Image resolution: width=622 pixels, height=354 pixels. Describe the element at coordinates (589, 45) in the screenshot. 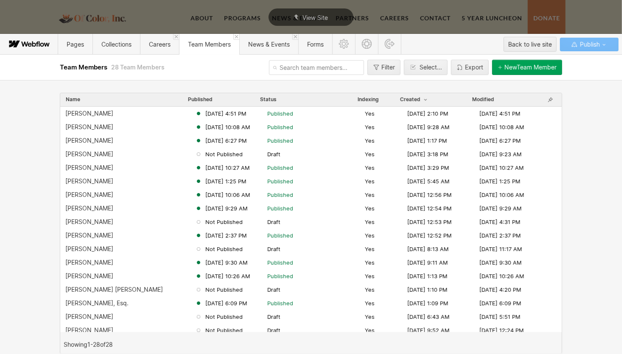

I see `button: Publish` at that location.